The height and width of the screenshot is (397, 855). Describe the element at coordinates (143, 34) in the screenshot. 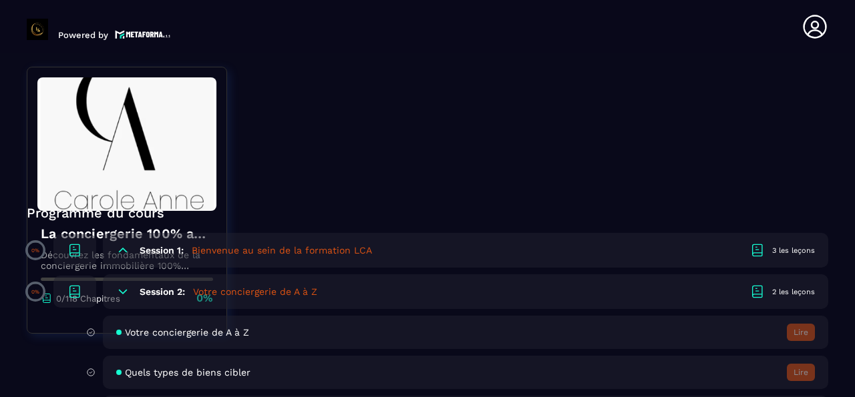

I see `img: logo` at that location.